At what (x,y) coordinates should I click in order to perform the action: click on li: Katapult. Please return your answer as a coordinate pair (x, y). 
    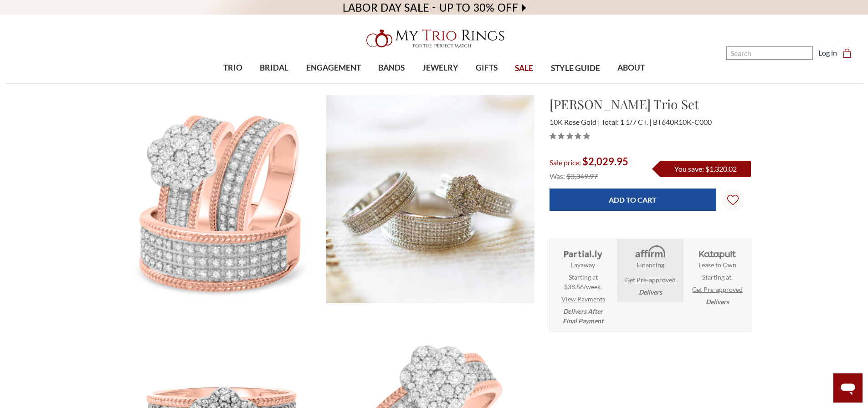
    Looking at the image, I should click on (717, 276).